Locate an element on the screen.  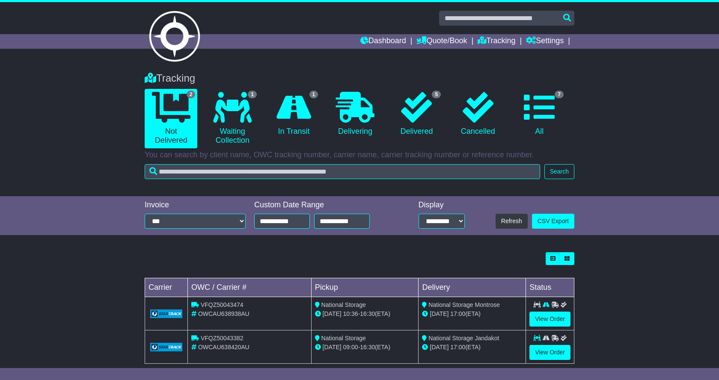
a: Delivering is located at coordinates (355, 114).